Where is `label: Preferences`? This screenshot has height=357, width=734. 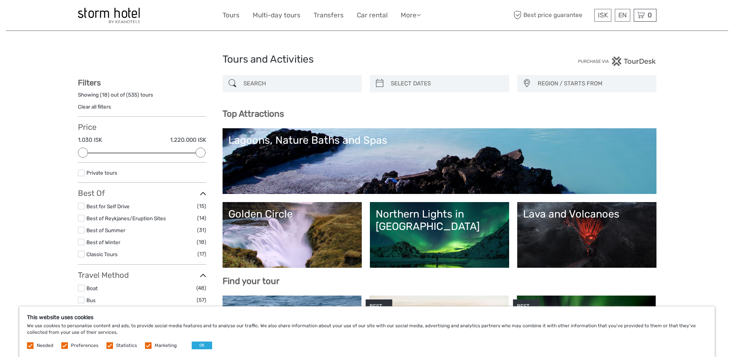
label: Preferences is located at coordinates (85, 345).